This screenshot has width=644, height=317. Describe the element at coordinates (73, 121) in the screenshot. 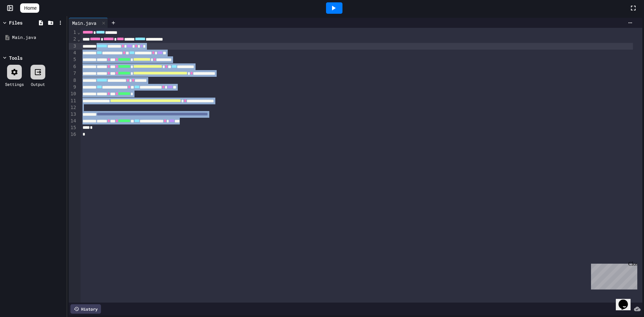

I see `div: 14` at that location.